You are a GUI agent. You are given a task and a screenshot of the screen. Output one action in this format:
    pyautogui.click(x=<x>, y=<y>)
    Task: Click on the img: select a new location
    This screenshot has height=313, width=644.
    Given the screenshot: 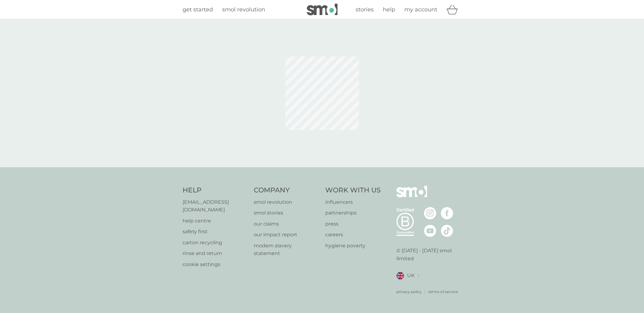 What is the action you would take?
    pyautogui.click(x=418, y=275)
    